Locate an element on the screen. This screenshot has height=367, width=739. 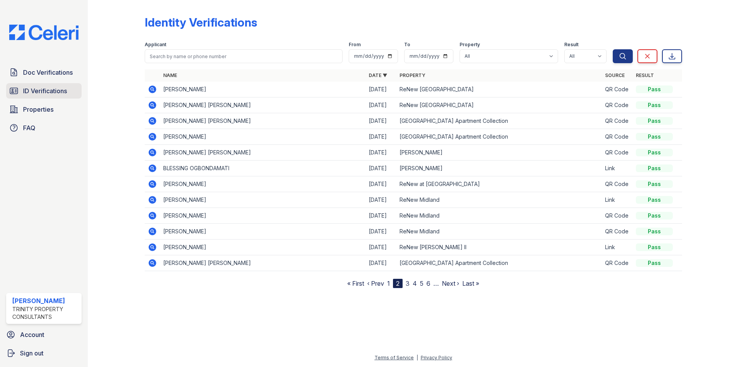
span: ID Verifications is located at coordinates (45, 91).